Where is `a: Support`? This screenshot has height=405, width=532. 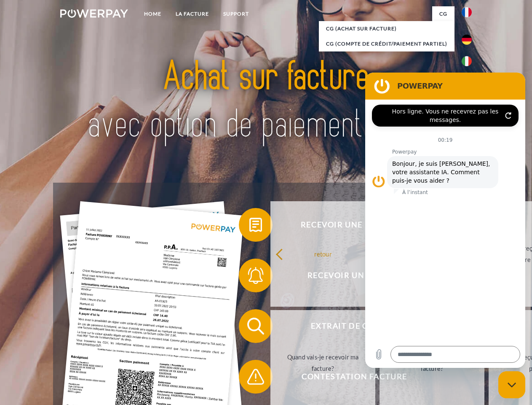
a: Support is located at coordinates (236, 14).